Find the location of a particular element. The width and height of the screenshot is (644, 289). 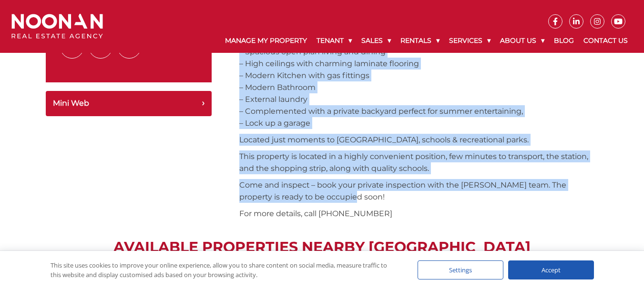

div: Settings is located at coordinates (460, 270).